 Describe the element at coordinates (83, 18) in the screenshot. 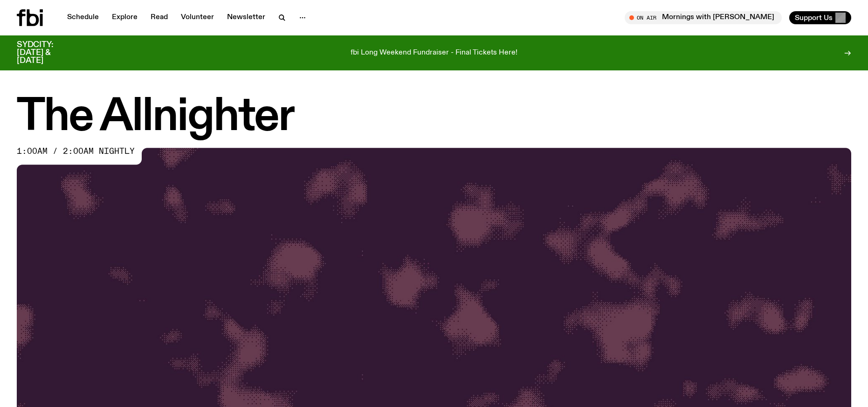

I see `a: Schedule` at that location.